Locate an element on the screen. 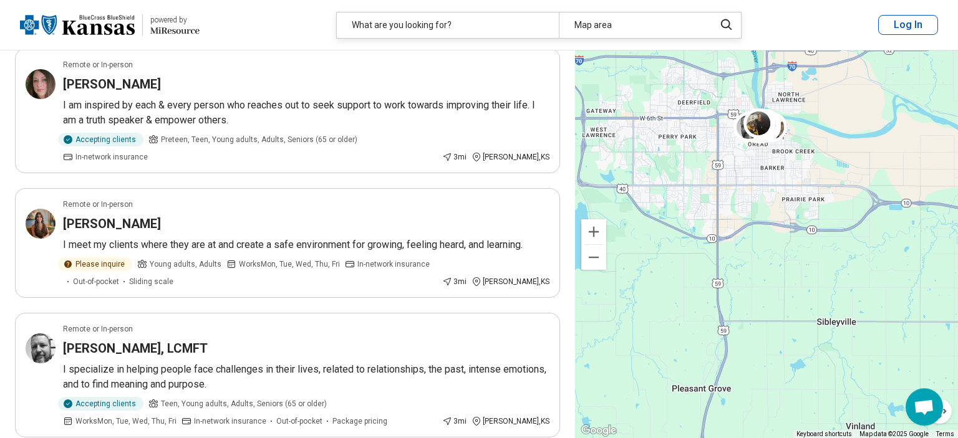  a: Blue Cross Blue Shield Kansaspowered by is located at coordinates (110, 25).